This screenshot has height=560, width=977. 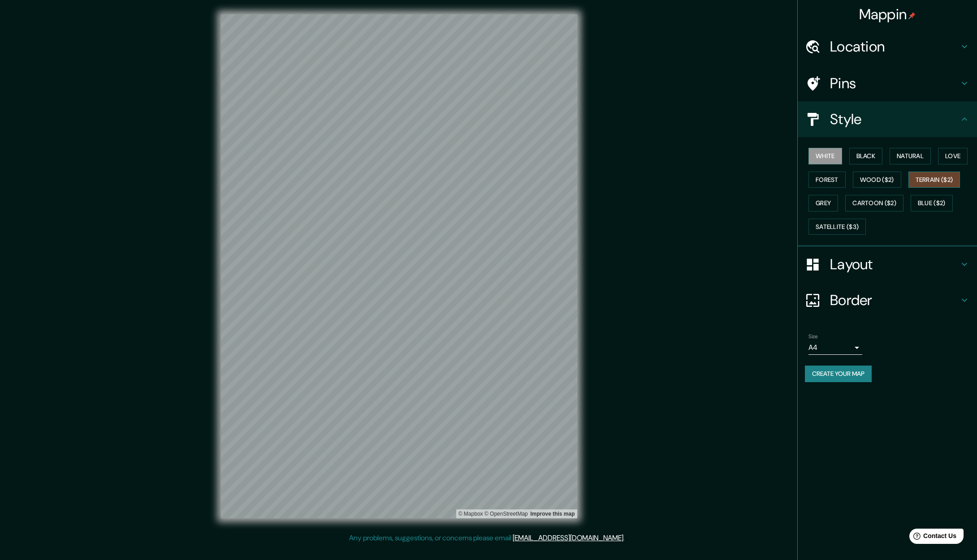 What do you see at coordinates (838, 374) in the screenshot?
I see `button: Create your map` at bounding box center [838, 374].